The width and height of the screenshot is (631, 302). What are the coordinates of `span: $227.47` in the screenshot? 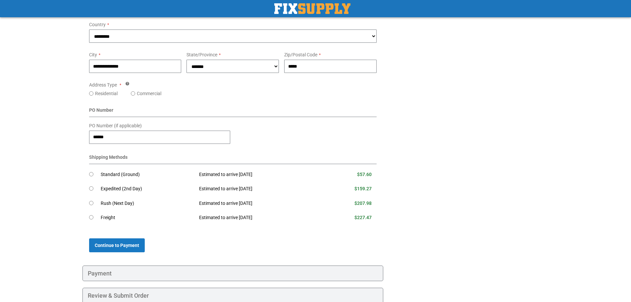 It's located at (363, 217).